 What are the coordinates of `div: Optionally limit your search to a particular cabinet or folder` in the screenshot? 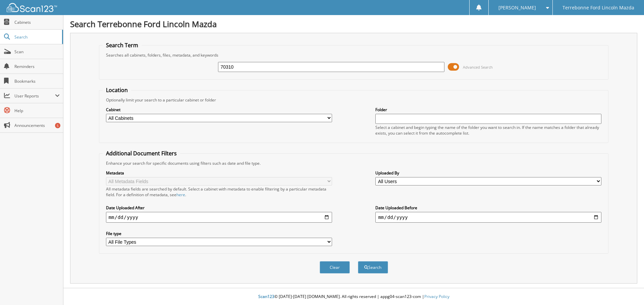 It's located at (354, 100).